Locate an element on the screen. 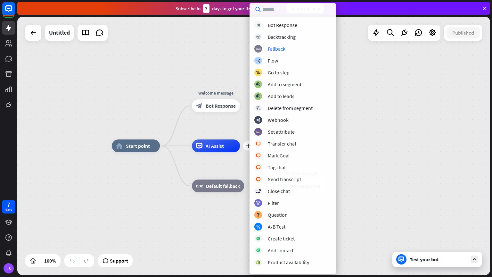  div: Filter is located at coordinates (273, 203).